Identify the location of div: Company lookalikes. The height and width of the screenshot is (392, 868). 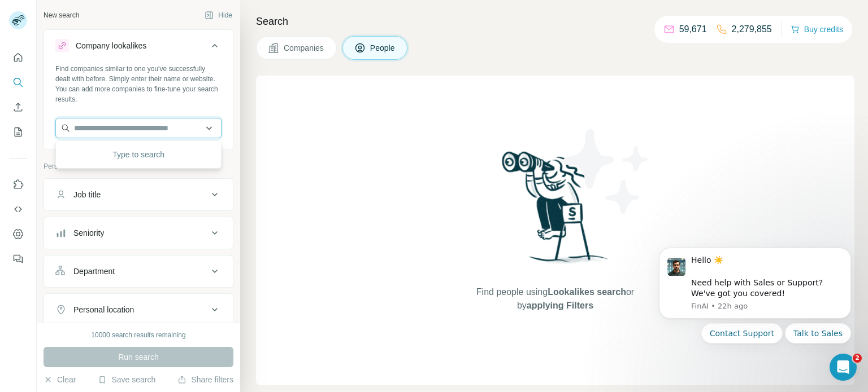
(111, 46).